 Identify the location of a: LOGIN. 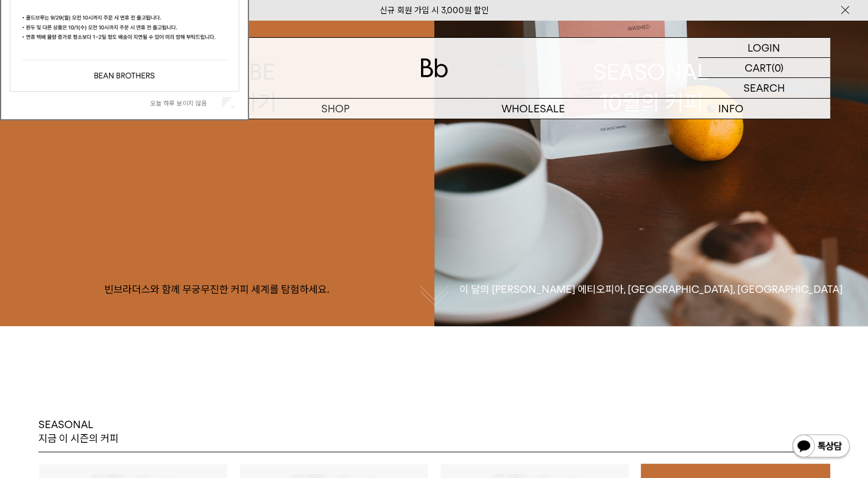
(765, 47).